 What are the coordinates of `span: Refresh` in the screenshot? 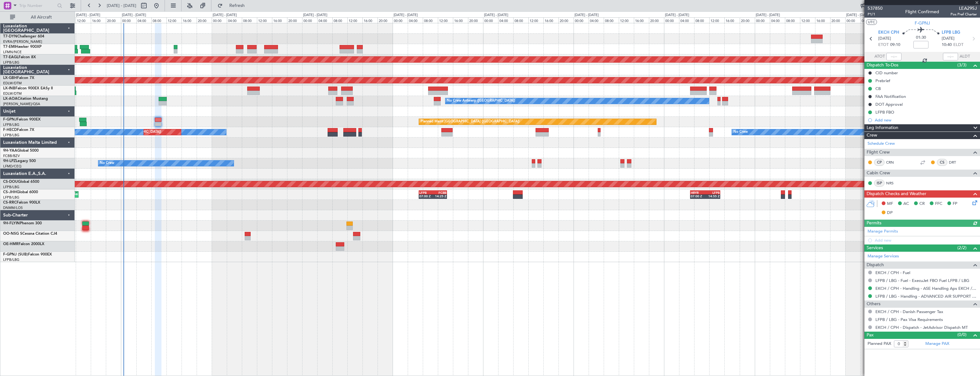 It's located at (237, 5).